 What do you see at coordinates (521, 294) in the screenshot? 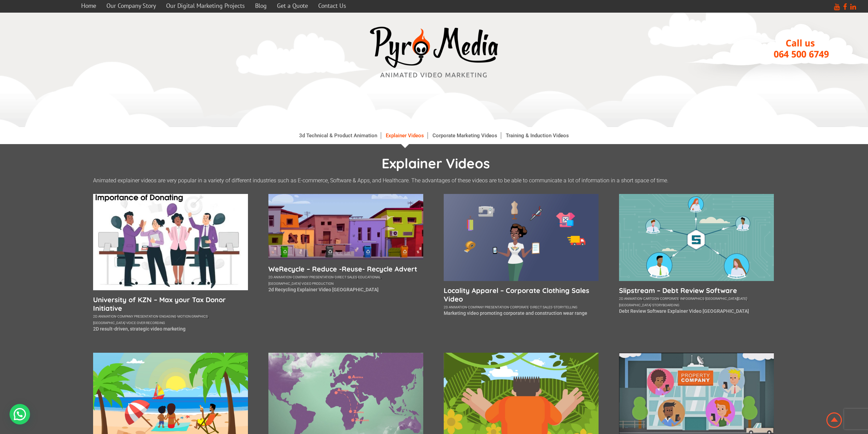
I see `a: Locality Apparel – Corporate Clothing Sales Video` at bounding box center [521, 294].